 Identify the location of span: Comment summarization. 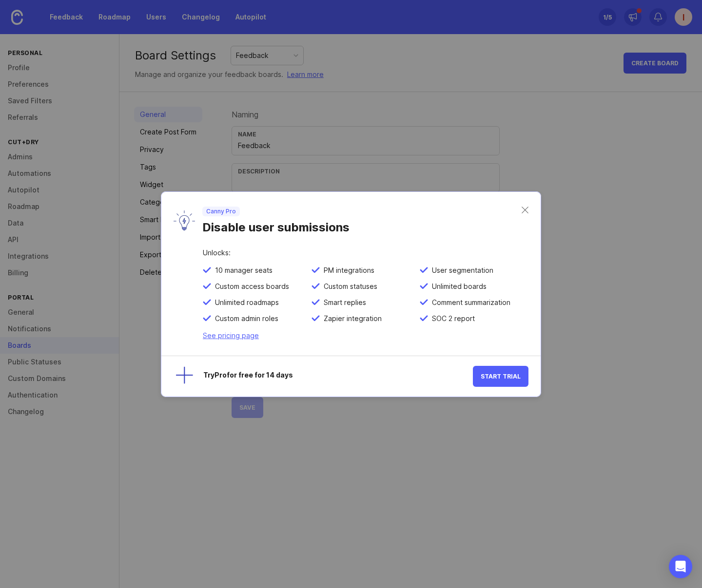
(469, 302).